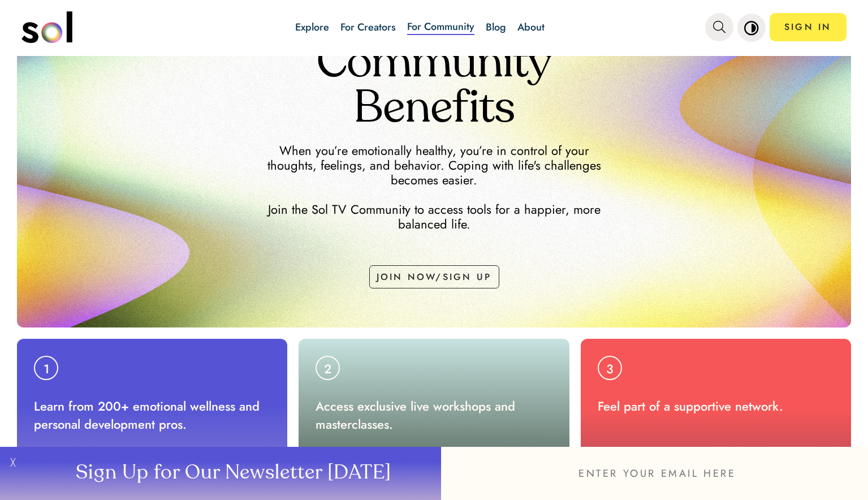 The height and width of the screenshot is (500, 868). What do you see at coordinates (654, 473) in the screenshot?
I see `input: ENTER YOUR EMAIL HERE` at bounding box center [654, 473].